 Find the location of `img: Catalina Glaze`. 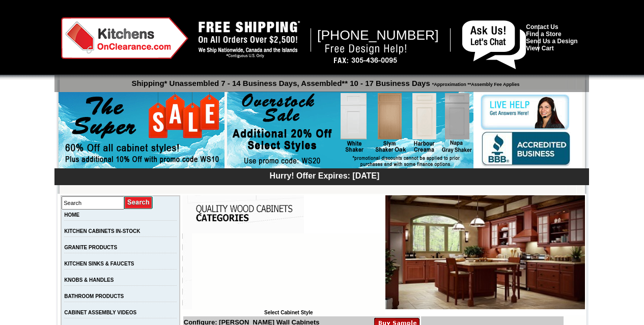

img: Catalina Glaze is located at coordinates (485, 252).